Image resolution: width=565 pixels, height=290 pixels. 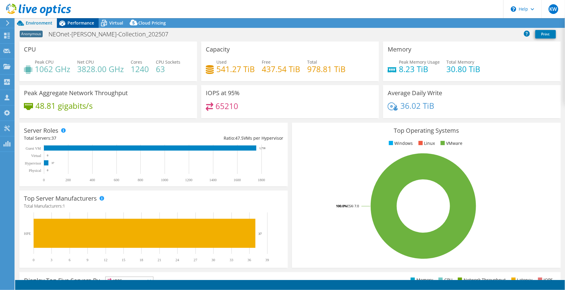 I want to click on span: Environment, so click(x=39, y=23).